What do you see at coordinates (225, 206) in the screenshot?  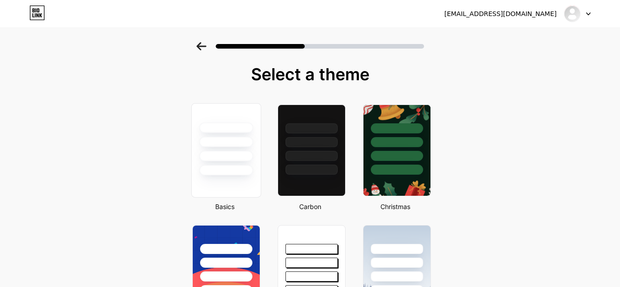 I see `div: Basics` at bounding box center [225, 206].